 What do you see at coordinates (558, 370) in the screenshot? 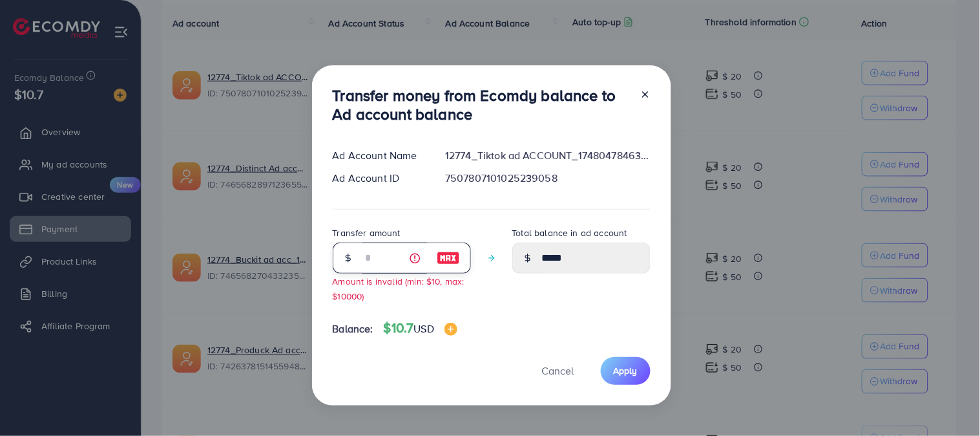
I see `button: Cancel` at bounding box center [558, 370].